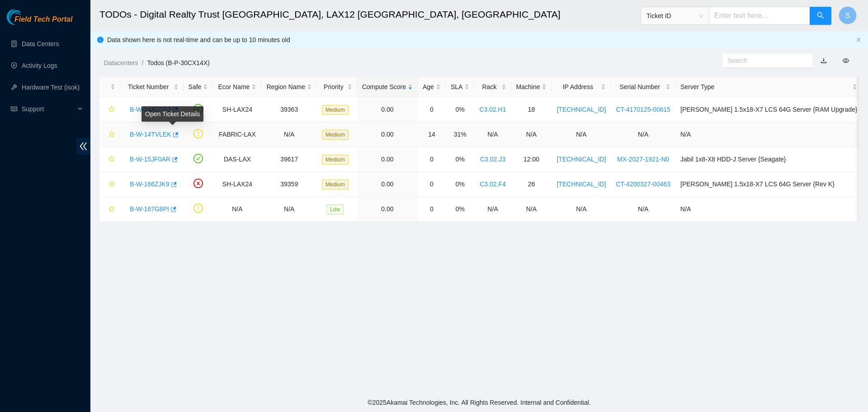  Describe the element at coordinates (121, 63) in the screenshot. I see `a: Datacenters` at that location.